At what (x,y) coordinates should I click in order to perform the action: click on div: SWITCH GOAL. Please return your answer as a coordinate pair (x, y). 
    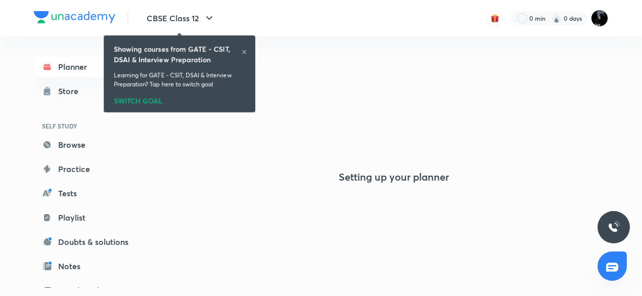
    Looking at the image, I should click on (180, 99).